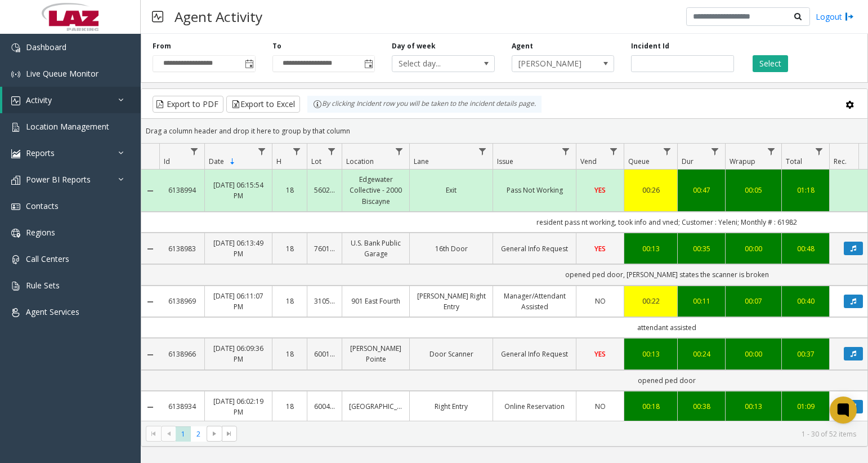  I want to click on a: 6138934, so click(182, 406).